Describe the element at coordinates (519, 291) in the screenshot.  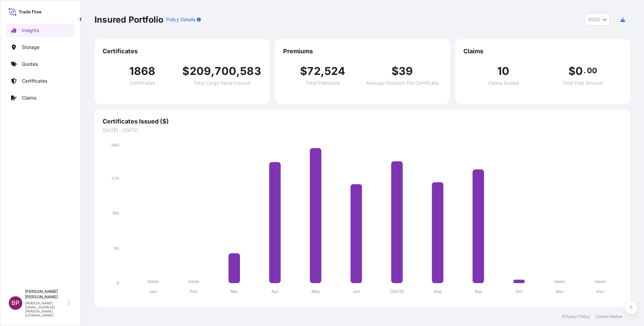
I see `tspan: Oct` at that location.